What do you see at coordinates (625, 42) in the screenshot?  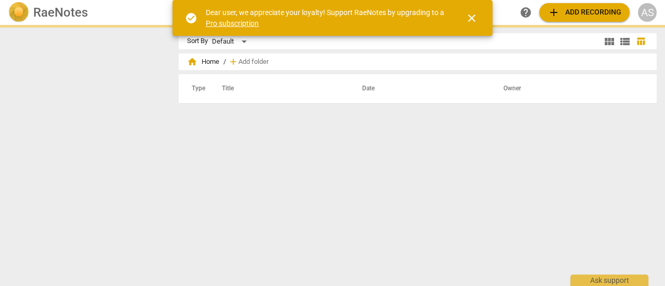 I see `span: view_list` at bounding box center [625, 42].